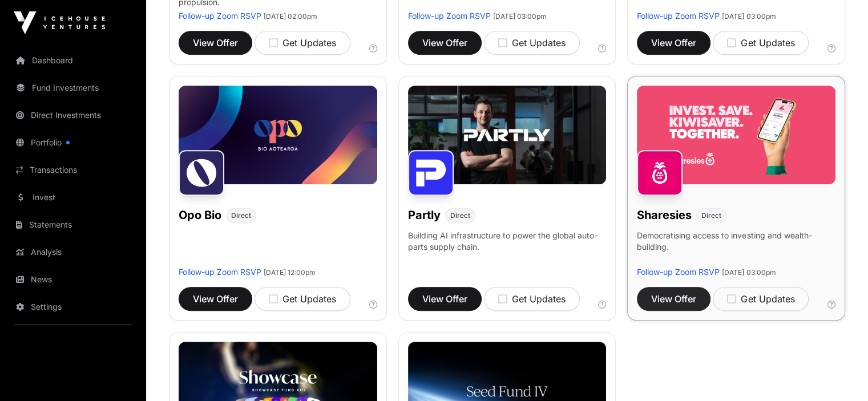 The height and width of the screenshot is (401, 868). What do you see at coordinates (73, 307) in the screenshot?
I see `a: Settings` at bounding box center [73, 307].